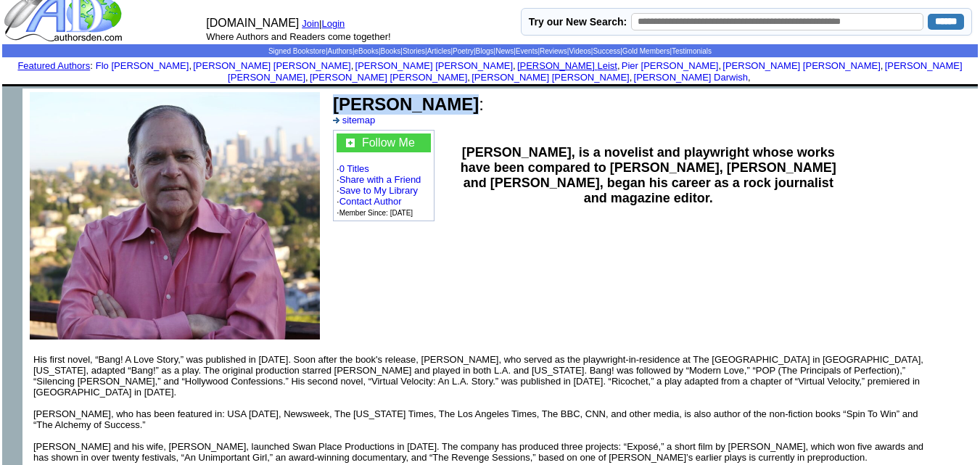 The height and width of the screenshot is (465, 980). What do you see at coordinates (484, 50) in the screenshot?
I see `a: Blogs` at bounding box center [484, 50].